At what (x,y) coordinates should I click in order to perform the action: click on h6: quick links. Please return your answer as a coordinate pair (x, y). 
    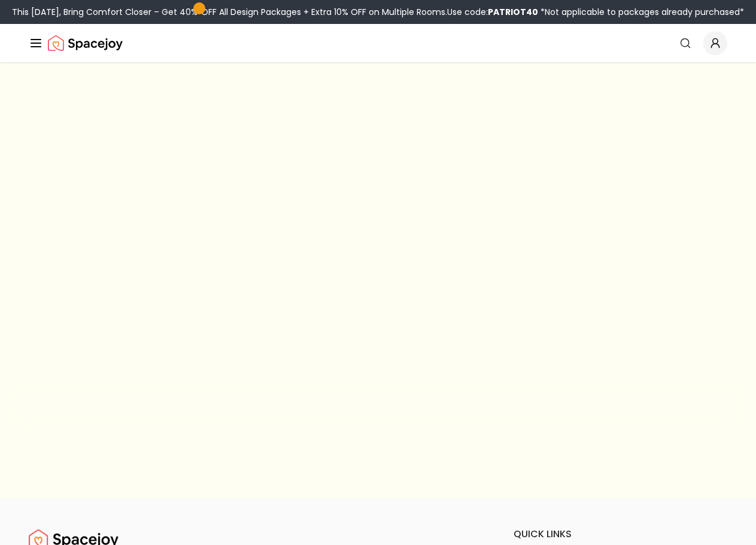
    Looking at the image, I should click on (621, 534).